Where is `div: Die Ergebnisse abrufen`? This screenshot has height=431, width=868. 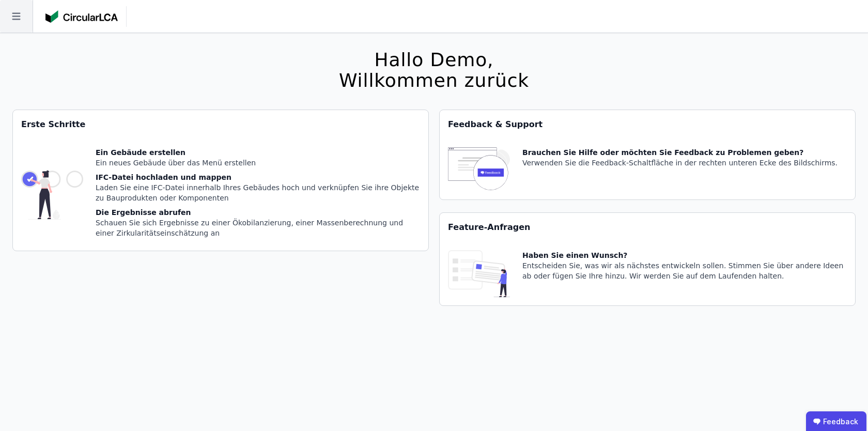
div: Die Ergebnisse abrufen is located at coordinates (258, 212).